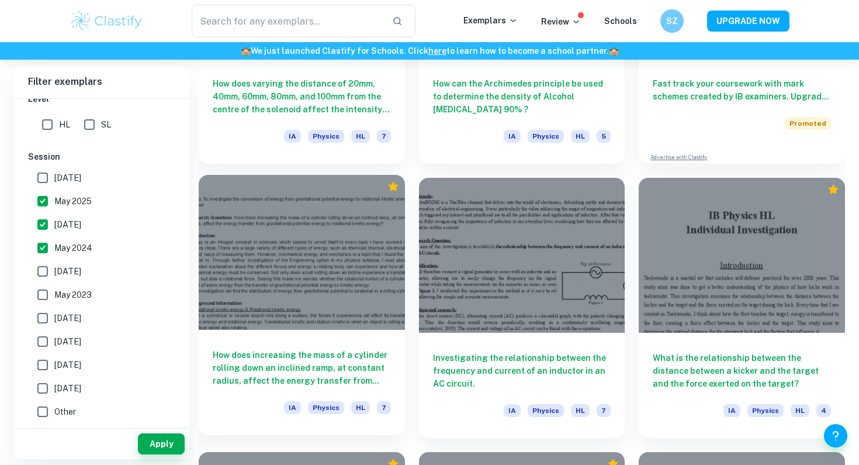 The image size is (859, 465). What do you see at coordinates (106, 124) in the screenshot?
I see `span: SL` at bounding box center [106, 124].